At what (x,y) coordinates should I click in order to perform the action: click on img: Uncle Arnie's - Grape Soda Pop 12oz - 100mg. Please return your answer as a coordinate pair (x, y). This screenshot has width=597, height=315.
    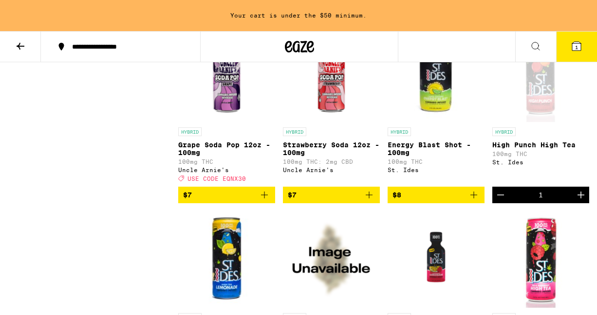
    Looking at the image, I should click on (226, 74).